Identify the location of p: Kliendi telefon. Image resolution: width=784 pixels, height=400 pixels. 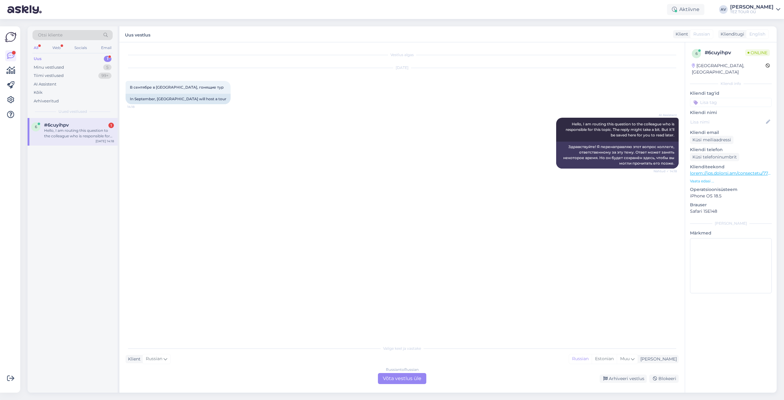
(730, 149).